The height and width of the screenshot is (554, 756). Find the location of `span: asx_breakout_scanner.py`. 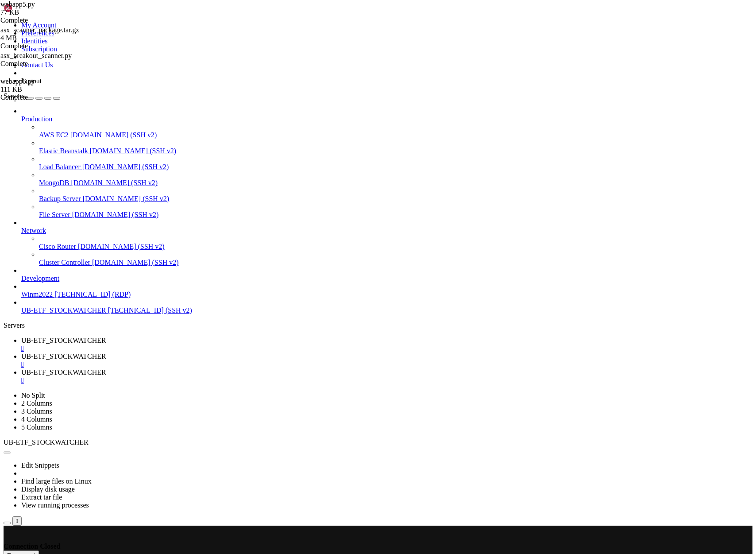

span: asx_breakout_scanner.py is located at coordinates (36, 56).